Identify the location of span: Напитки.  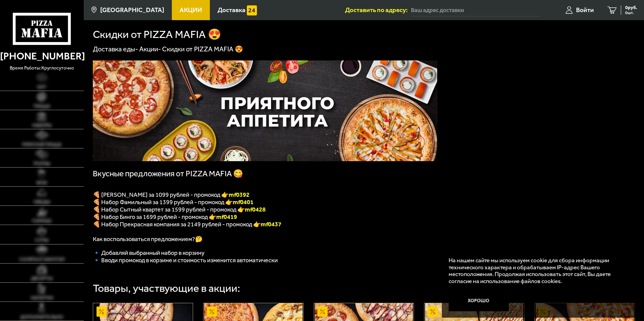
(42, 298).